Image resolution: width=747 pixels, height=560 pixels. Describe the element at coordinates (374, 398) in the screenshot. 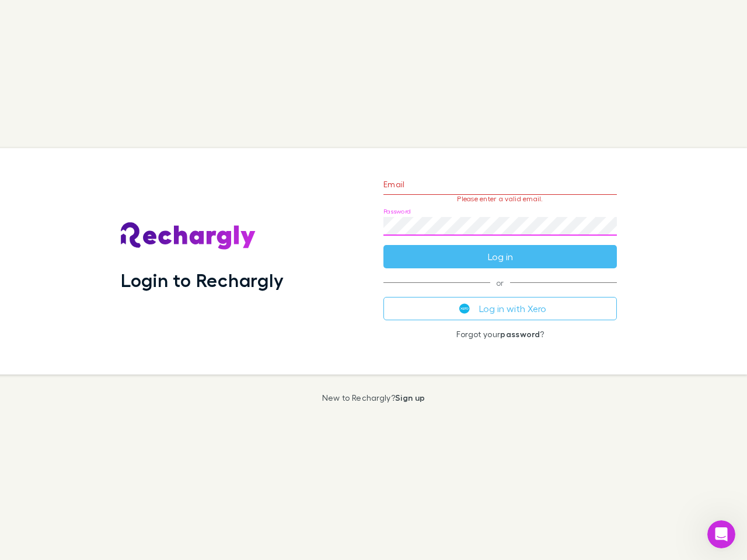

I see `p: New to Rechargly?` at that location.